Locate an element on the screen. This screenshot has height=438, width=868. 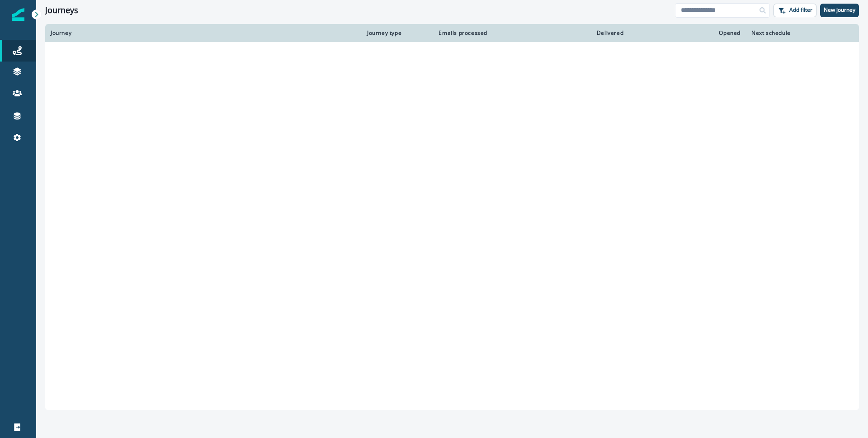
div: Opened is located at coordinates (687, 33).